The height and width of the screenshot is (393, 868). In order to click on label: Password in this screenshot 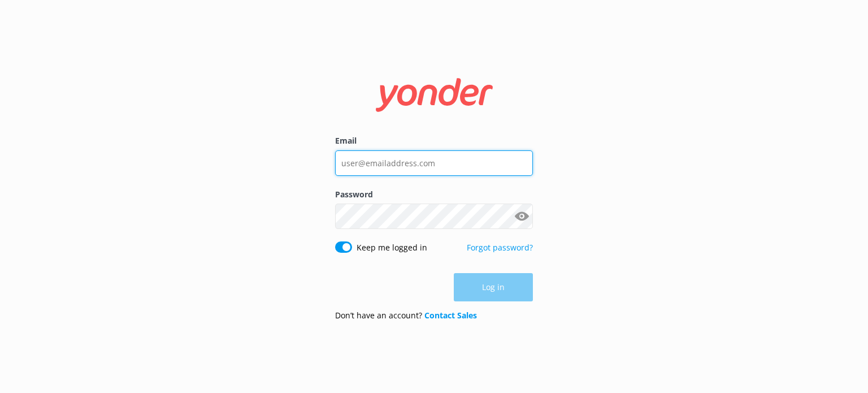, I will do `click(434, 195)`.